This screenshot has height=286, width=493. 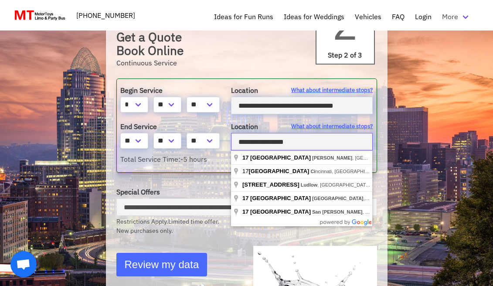 I want to click on p: Continuous Service, so click(x=247, y=63).